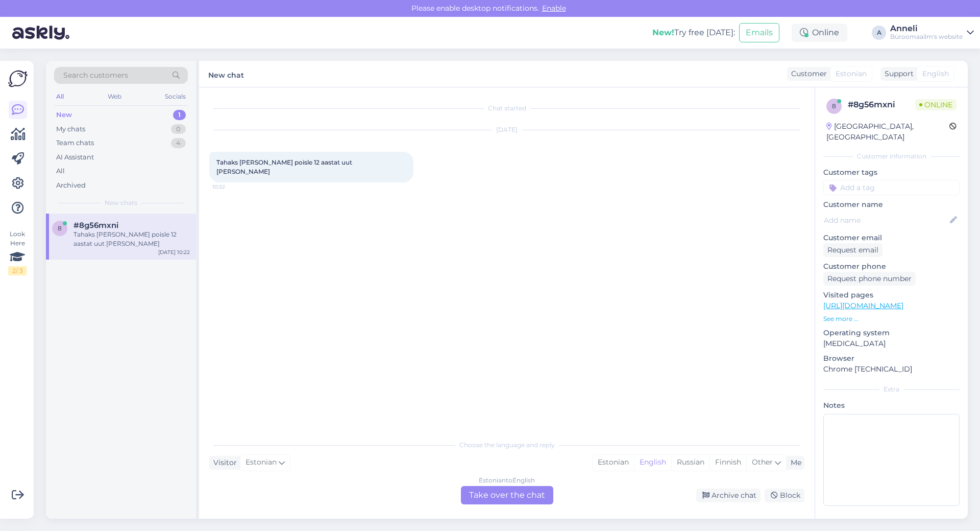 The height and width of the screenshot is (531, 980). I want to click on div: # 8g56mxni, so click(882, 105).